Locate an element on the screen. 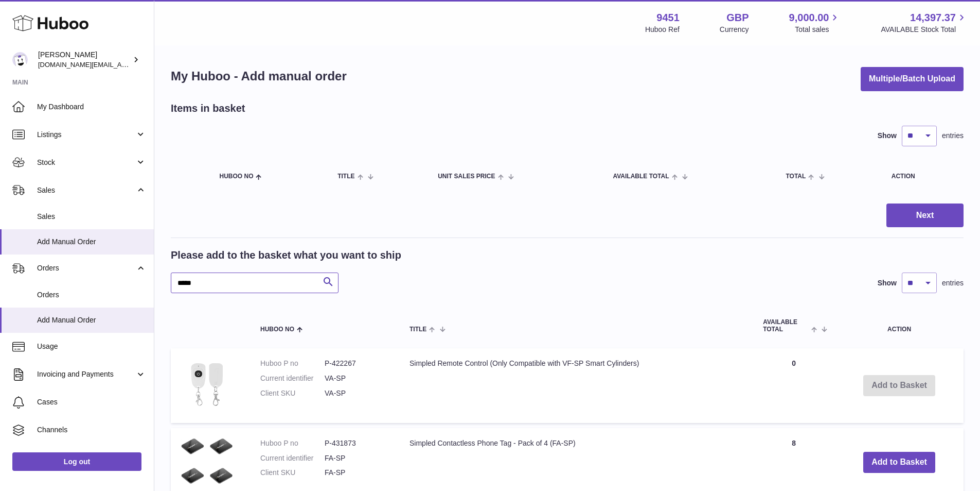 The image size is (980, 491). a: 9,000.00 Total sales is located at coordinates (815, 22).